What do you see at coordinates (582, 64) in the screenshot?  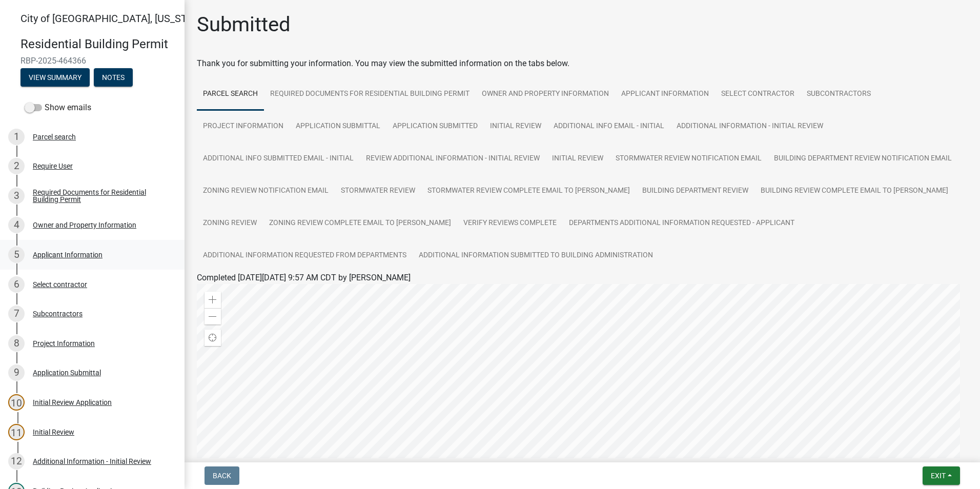 I see `div: Thank you for submitting your information. You may view the submitted information on the tabs below.` at bounding box center [582, 64].